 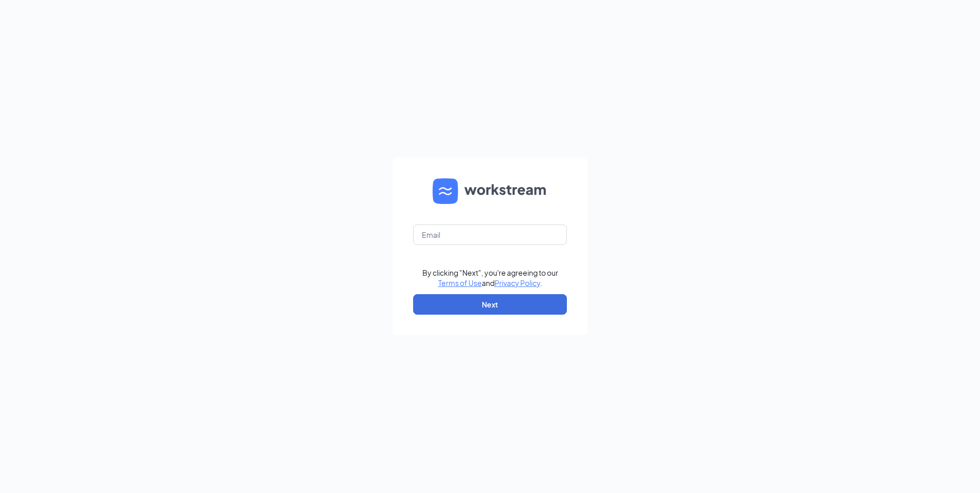 What do you see at coordinates (490, 305) in the screenshot?
I see `button: Next` at bounding box center [490, 305].